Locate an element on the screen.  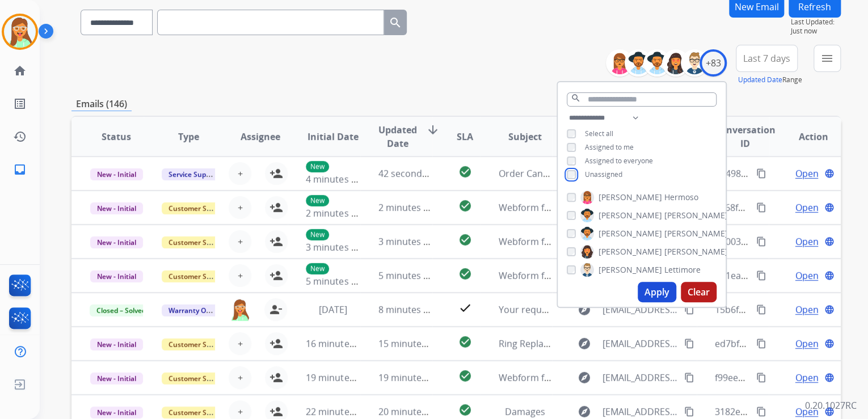
mat-icon: home is located at coordinates (20, 71).